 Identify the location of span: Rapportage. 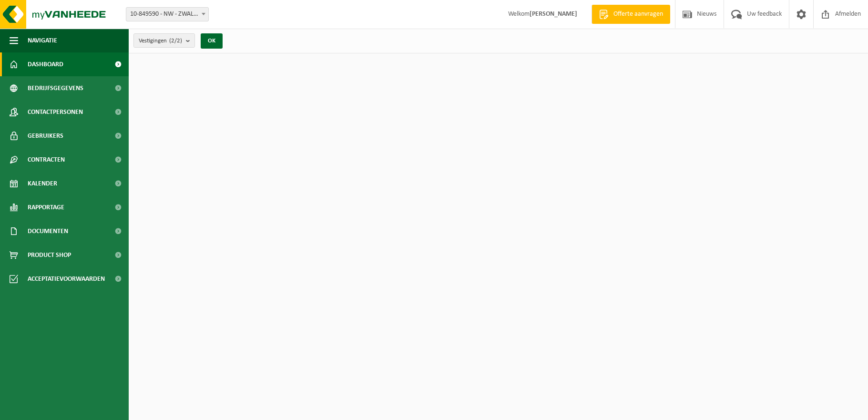
(46, 207).